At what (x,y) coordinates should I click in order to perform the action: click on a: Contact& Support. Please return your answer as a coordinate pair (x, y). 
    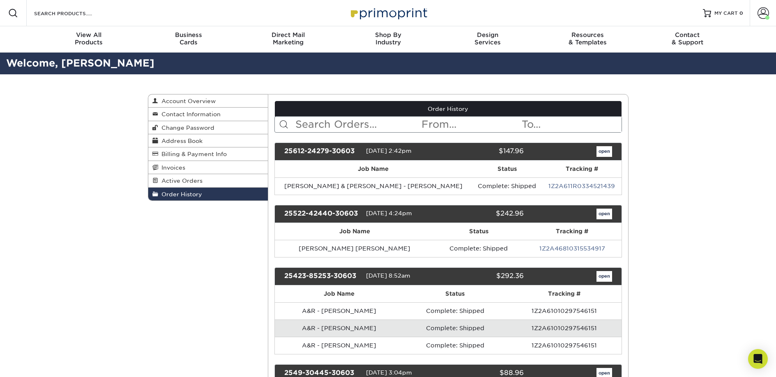
    Looking at the image, I should click on (688, 39).